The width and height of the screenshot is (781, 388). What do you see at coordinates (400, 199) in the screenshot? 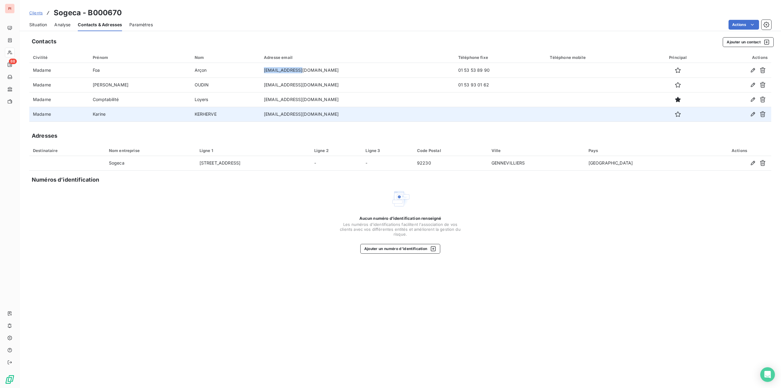
I see `img: Empty state` at bounding box center [400, 199].